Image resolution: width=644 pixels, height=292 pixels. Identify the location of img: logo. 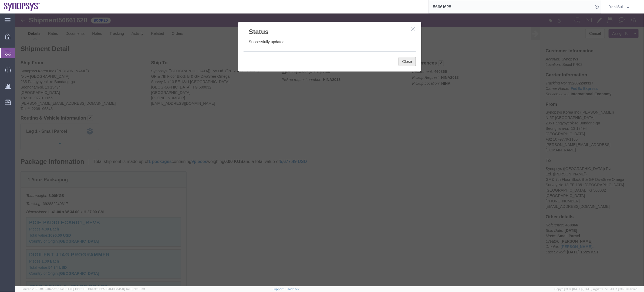
(22, 7).